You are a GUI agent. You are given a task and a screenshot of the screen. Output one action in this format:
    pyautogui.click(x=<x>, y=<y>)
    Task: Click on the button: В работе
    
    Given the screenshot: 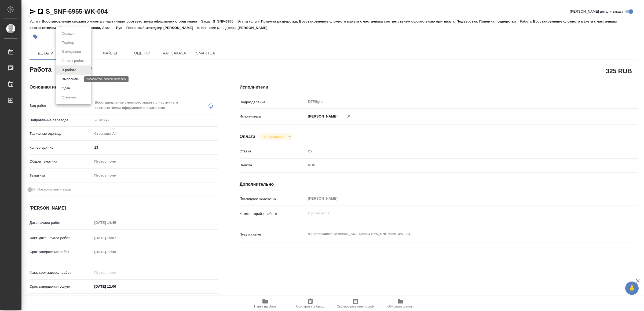 What is the action you would take?
    pyautogui.click(x=69, y=70)
    